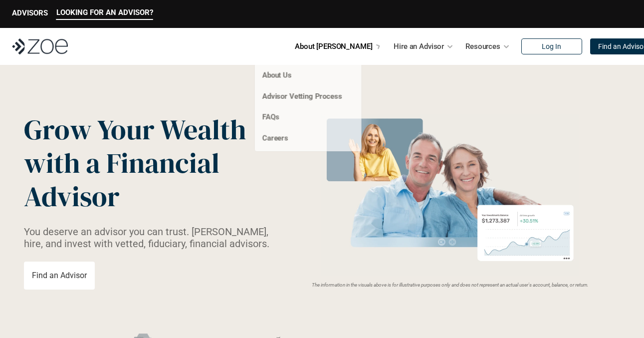 The width and height of the screenshot is (644, 338). Describe the element at coordinates (552, 46) in the screenshot. I see `p: Log In` at that location.